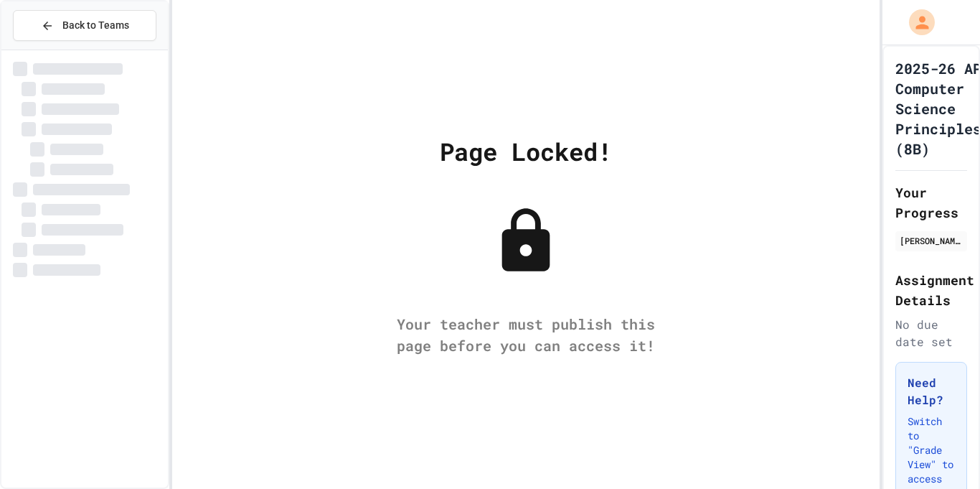 Image resolution: width=980 pixels, height=489 pixels. Describe the element at coordinates (917, 22) in the screenshot. I see `div: My Account` at that location.